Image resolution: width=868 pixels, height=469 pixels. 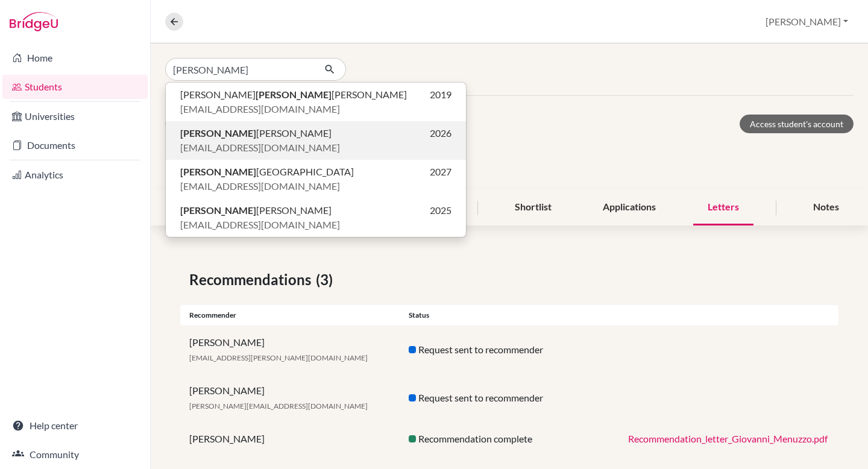 What do you see at coordinates (75, 455) in the screenshot?
I see `a: Community` at bounding box center [75, 455].